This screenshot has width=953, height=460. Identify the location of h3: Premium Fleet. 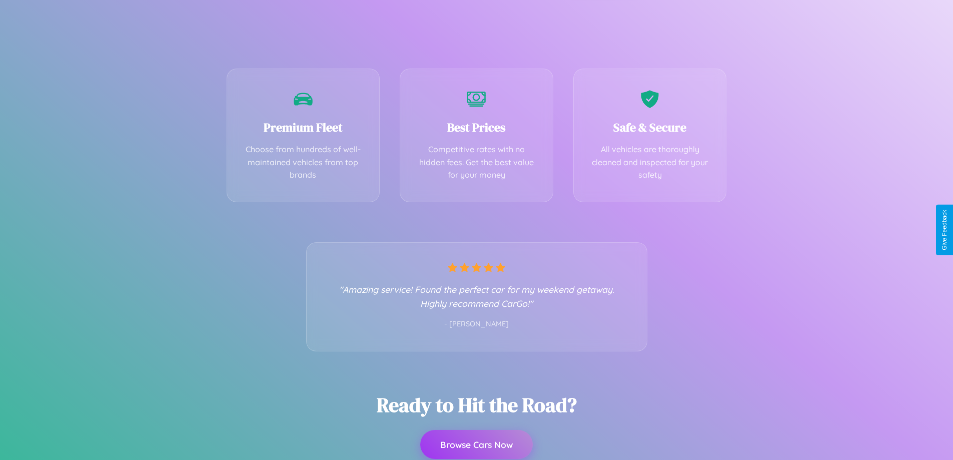
(303, 127).